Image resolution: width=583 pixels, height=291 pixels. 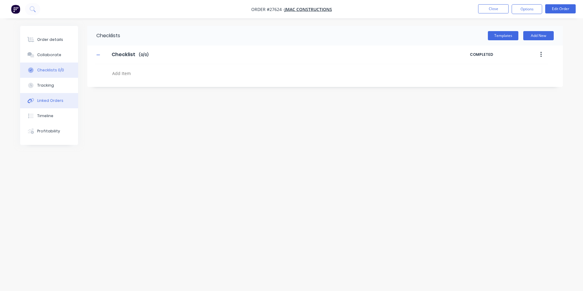 I want to click on button: Order details, so click(x=49, y=40).